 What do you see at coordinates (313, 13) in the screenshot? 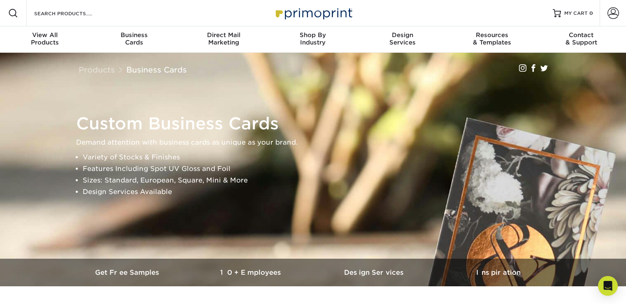
I see `img: Primoprint` at bounding box center [313, 13].